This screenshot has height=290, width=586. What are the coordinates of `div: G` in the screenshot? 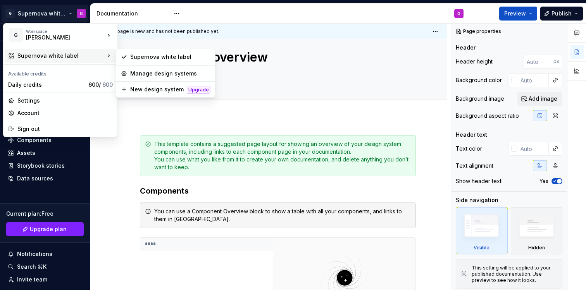 It's located at (16, 35).